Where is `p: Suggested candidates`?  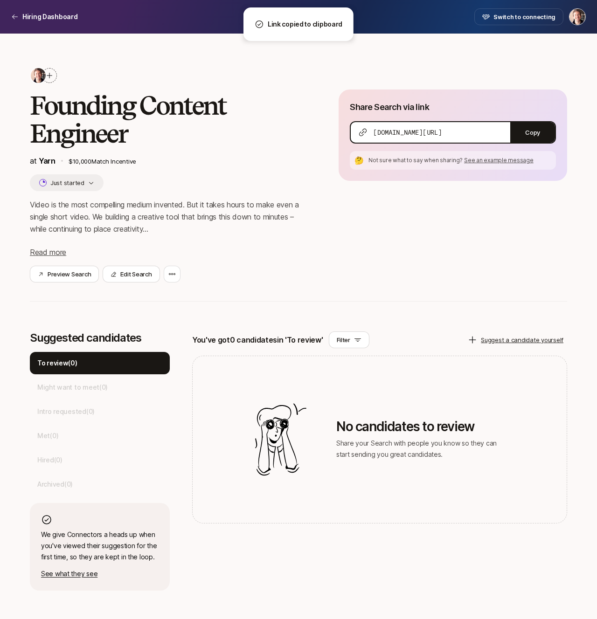 p: Suggested candidates is located at coordinates (100, 338).